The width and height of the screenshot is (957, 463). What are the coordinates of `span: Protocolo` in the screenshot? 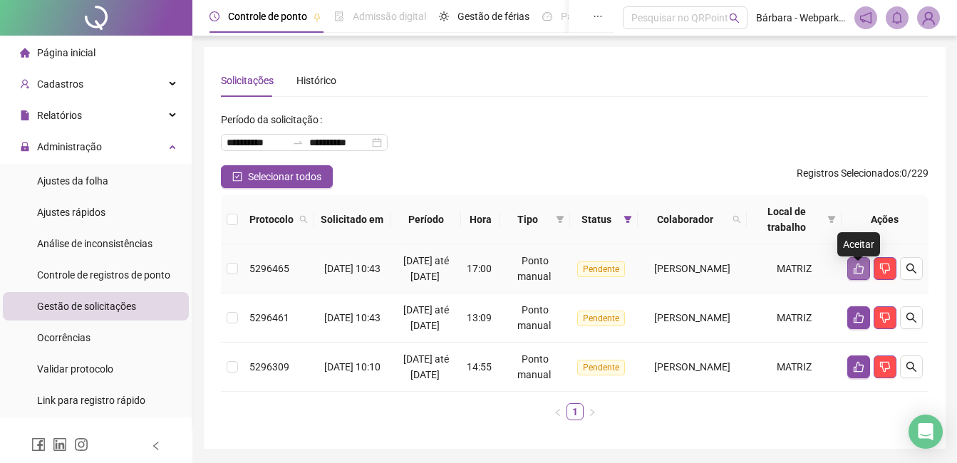 It's located at (272, 219).